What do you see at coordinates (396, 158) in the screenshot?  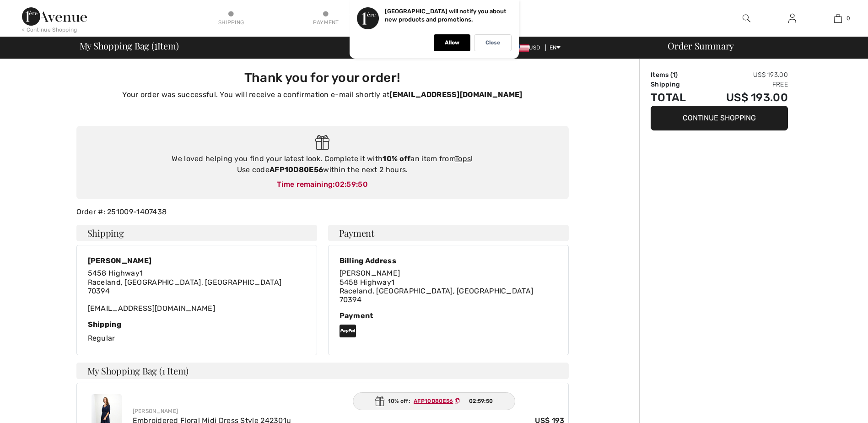 I see `strong: 10% off` at bounding box center [396, 158].